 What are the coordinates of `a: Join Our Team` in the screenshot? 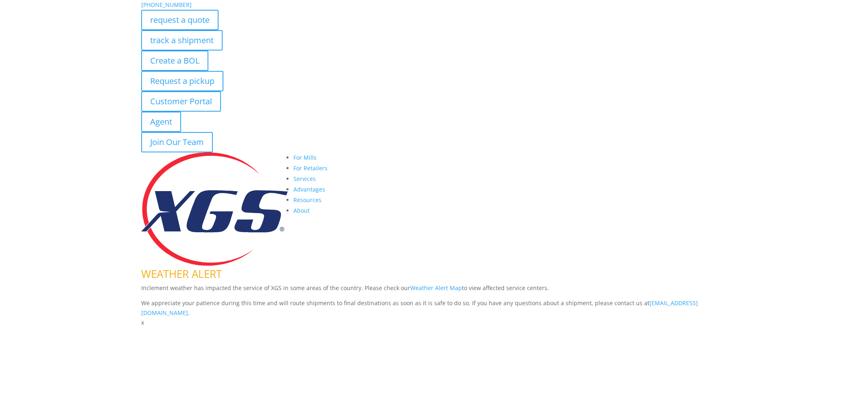 It's located at (177, 142).